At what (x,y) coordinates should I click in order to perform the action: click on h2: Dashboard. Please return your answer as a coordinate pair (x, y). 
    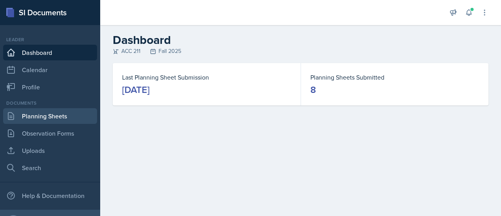
    Looking at the image, I should click on (300, 40).